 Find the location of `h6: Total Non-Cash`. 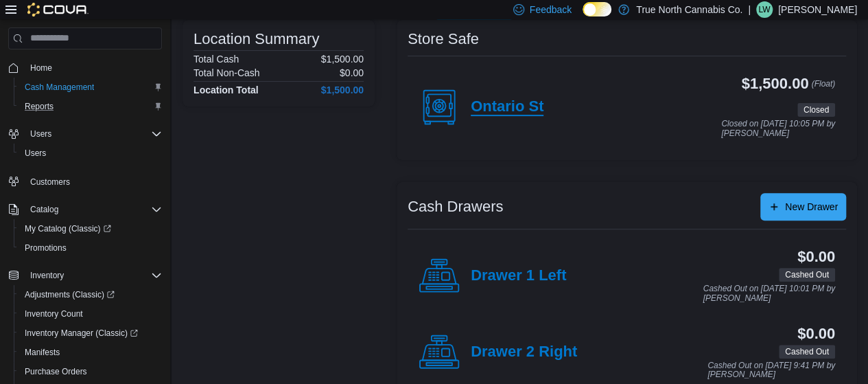

h6: Total Non-Cash is located at coordinates (226, 73).